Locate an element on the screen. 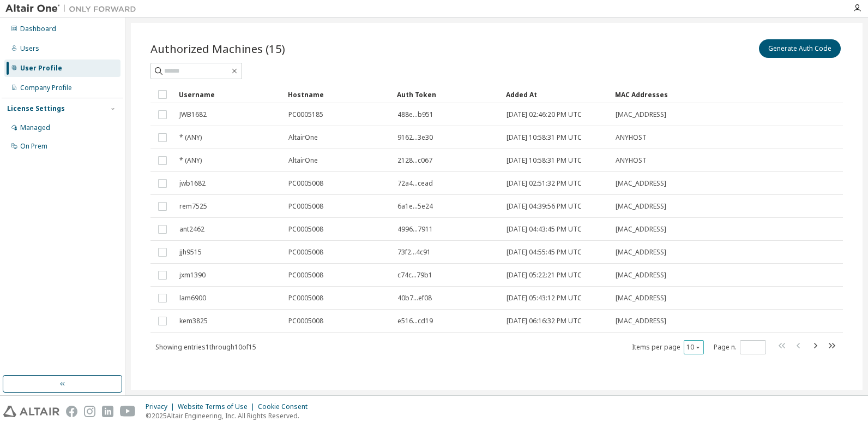  div: Cookie Consent is located at coordinates (286, 407).